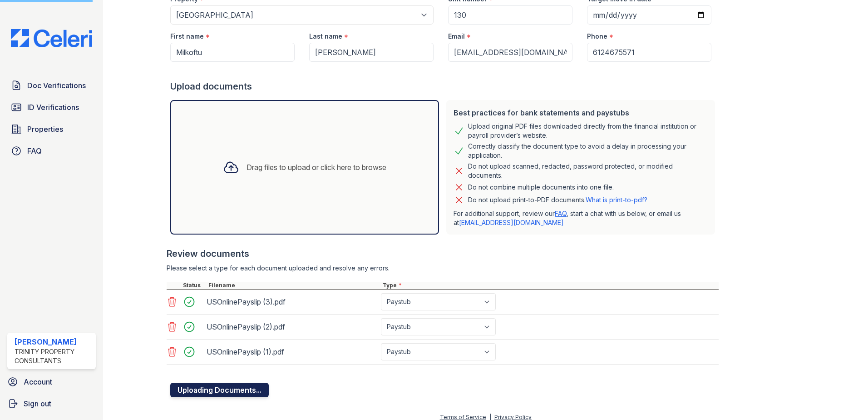 The width and height of the screenshot is (868, 420). What do you see at coordinates (456, 37) in the screenshot?
I see `label: Email` at bounding box center [456, 37].